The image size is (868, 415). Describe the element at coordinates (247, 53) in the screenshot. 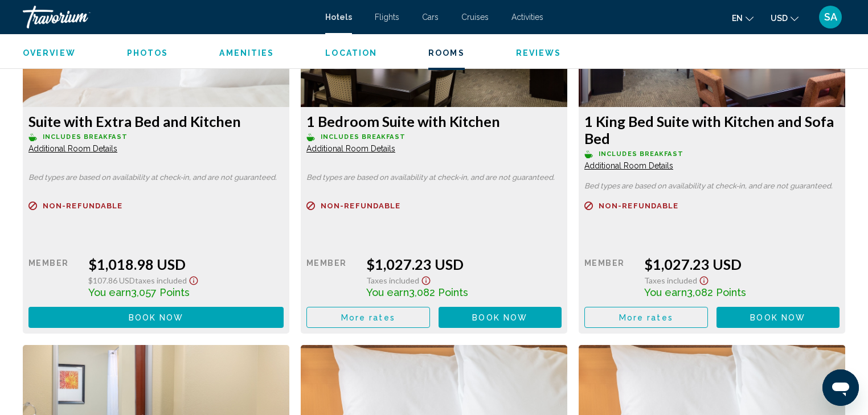

I see `button: Amenities` at that location.